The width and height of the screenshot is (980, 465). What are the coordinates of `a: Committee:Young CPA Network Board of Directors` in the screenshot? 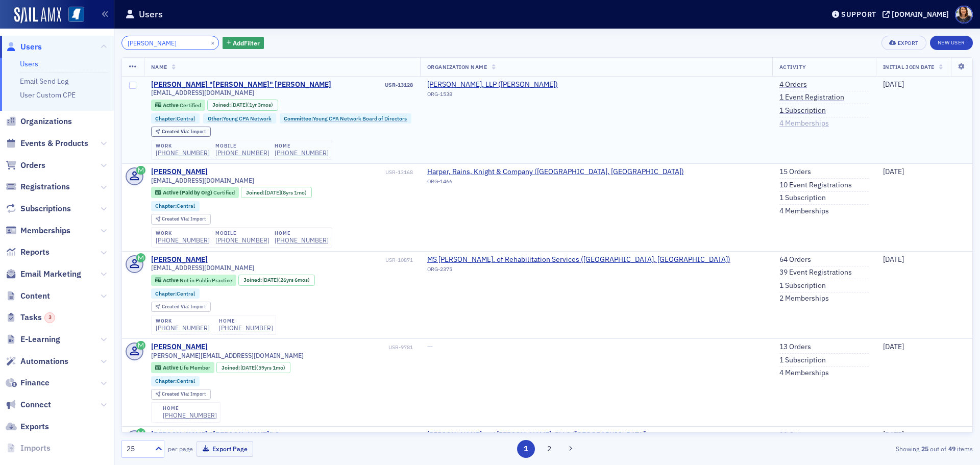 It's located at (345, 119).